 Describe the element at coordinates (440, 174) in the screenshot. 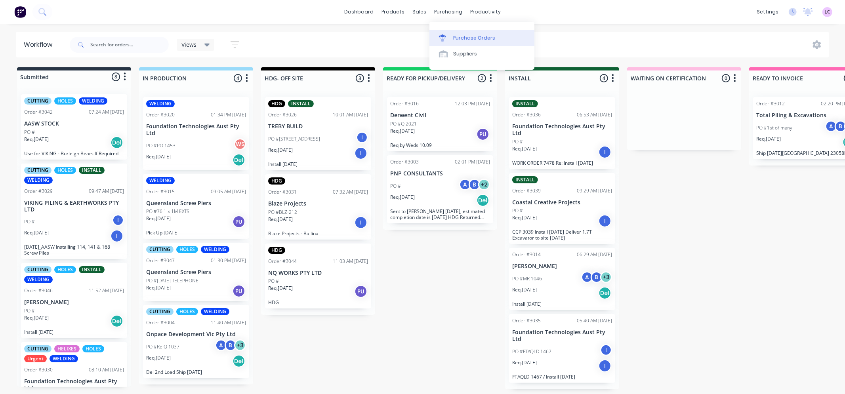

I see `p: PNP CONSULTANTS` at that location.